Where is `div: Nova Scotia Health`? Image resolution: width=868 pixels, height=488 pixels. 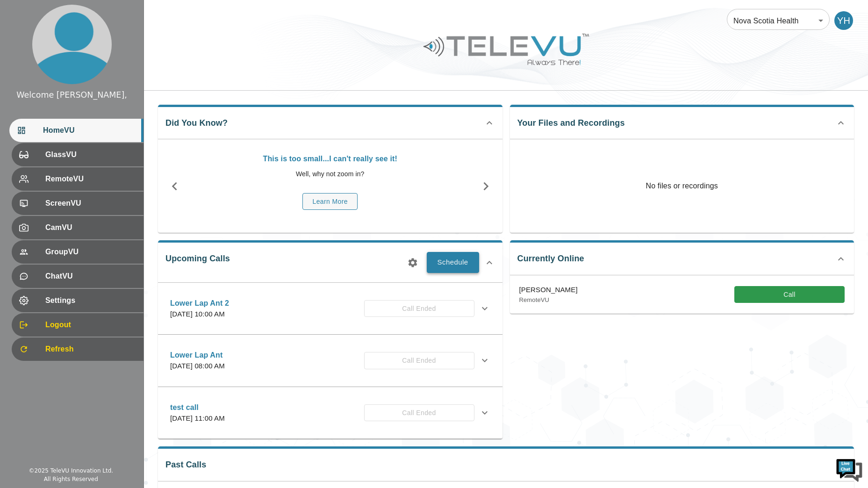
div: Nova Scotia Health is located at coordinates (778, 20).